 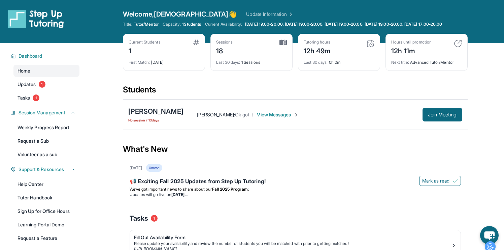 I want to click on div: Tutoring hours, so click(x=317, y=42).